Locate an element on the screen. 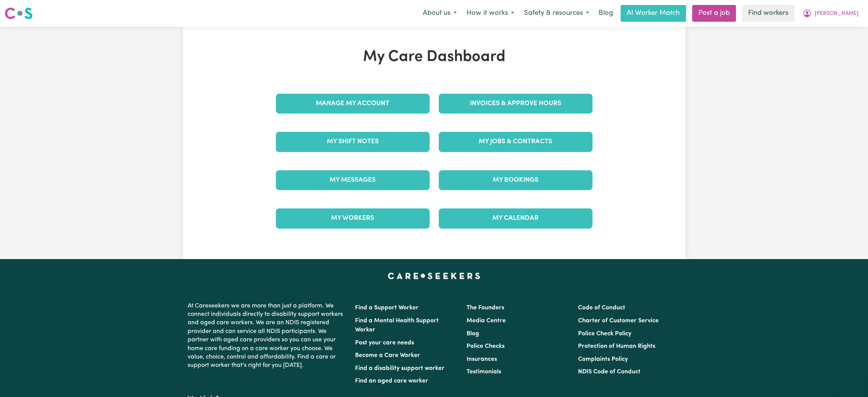 The image size is (868, 397). a: The Founders is located at coordinates (485, 308).